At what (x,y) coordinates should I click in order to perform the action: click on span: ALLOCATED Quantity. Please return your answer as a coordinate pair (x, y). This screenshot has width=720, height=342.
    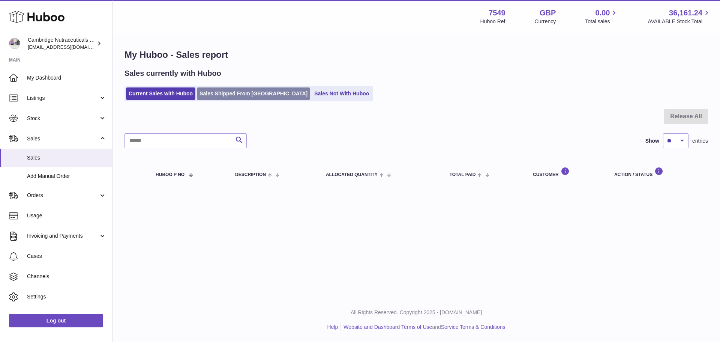
    Looking at the image, I should click on (352, 174).